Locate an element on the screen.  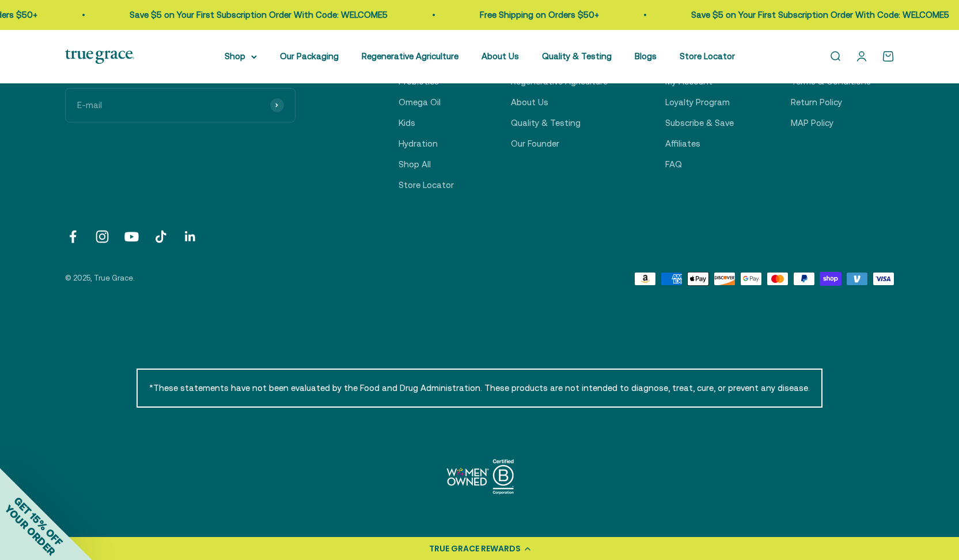
a: Omega Oil is located at coordinates (419, 103).